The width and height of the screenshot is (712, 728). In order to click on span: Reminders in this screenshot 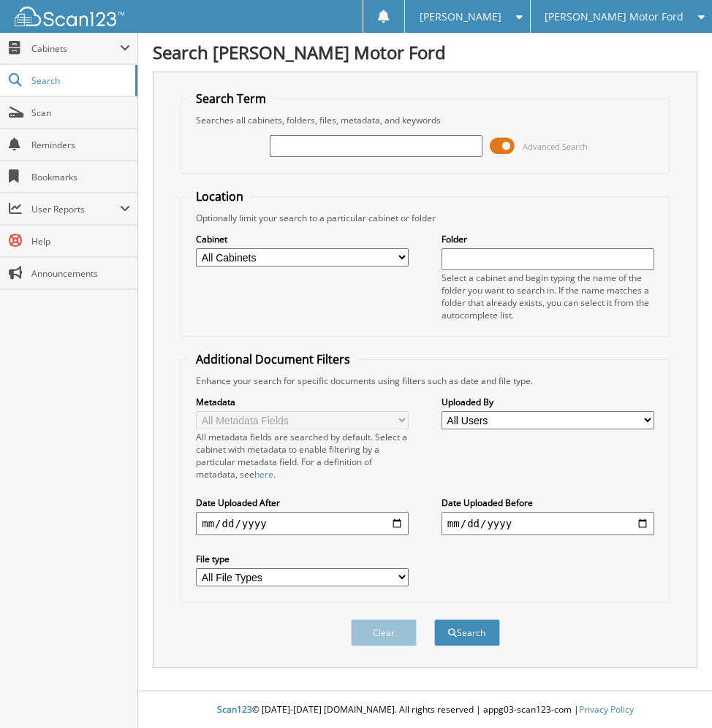, I will do `click(80, 144)`.